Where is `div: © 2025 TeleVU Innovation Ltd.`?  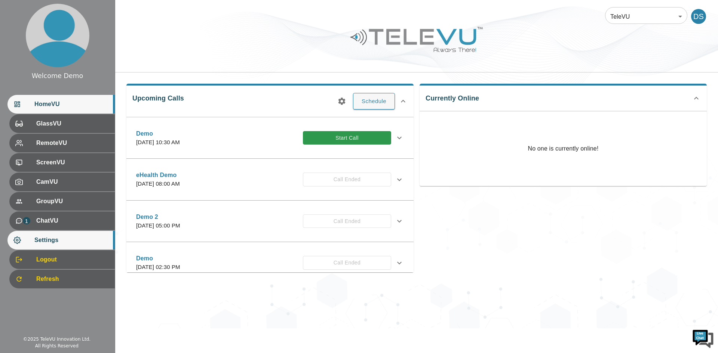 div: © 2025 TeleVU Innovation Ltd. is located at coordinates (56, 339).